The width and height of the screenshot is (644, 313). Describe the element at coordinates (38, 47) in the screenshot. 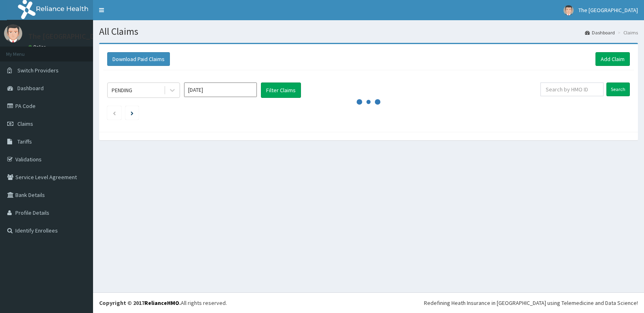

I see `a: Online` at that location.